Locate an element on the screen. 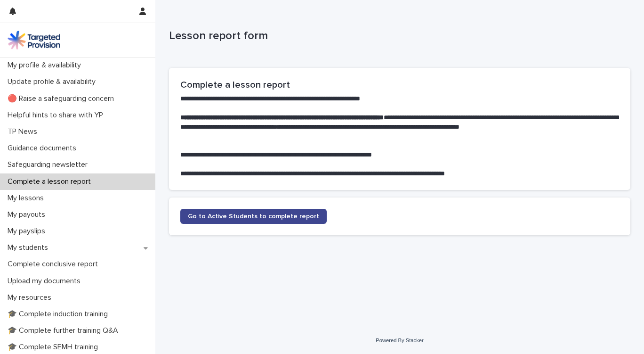 The width and height of the screenshot is (644, 354). p: Lesson report form is located at coordinates (398, 36).